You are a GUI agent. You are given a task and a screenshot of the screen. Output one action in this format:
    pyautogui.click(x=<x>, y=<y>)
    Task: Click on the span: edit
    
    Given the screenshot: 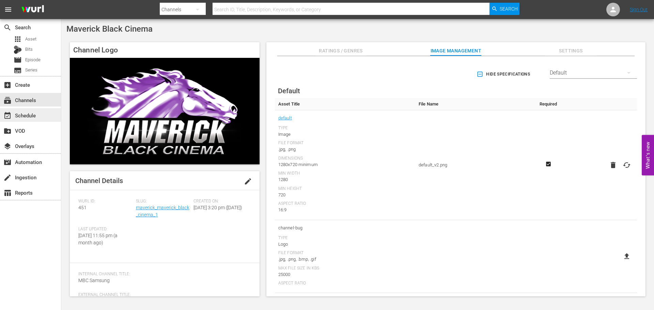 What is the action you would take?
    pyautogui.click(x=248, y=182)
    